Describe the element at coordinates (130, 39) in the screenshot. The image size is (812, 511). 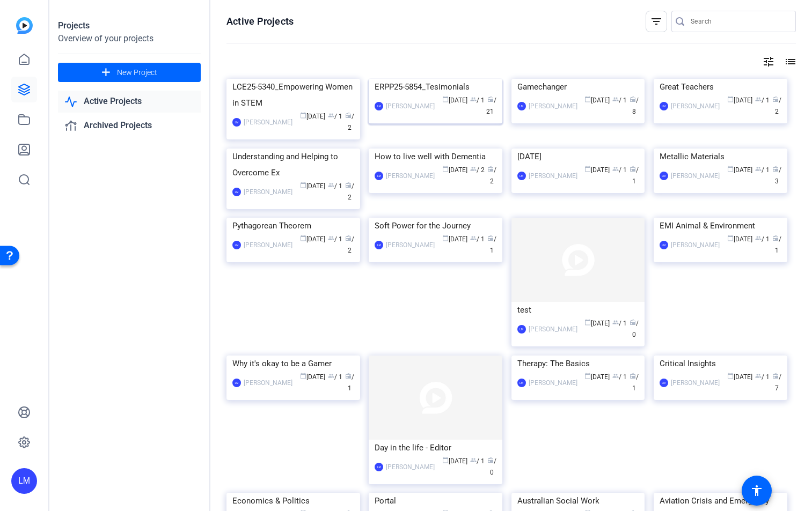
I see `div: Overview of your projects` at that location.